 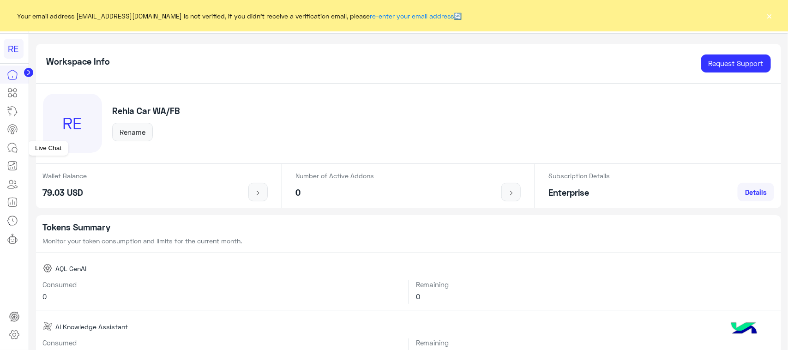 What do you see at coordinates (580, 176) in the screenshot?
I see `p: Subscription Details` at bounding box center [580, 176].